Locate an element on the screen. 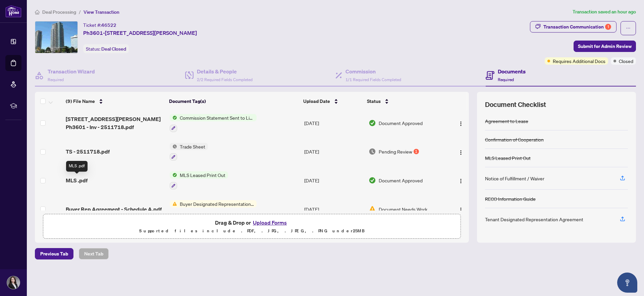  span: TS - 2511718.pdf is located at coordinates (87, 152).